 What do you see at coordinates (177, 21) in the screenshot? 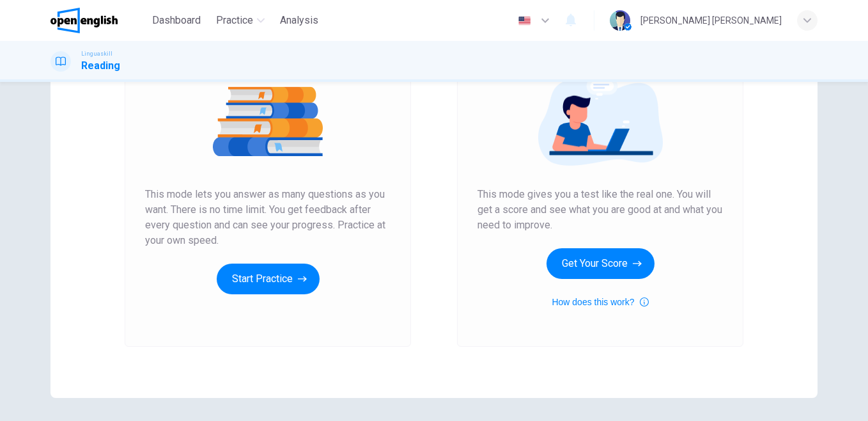
I see `span: Dashboard` at bounding box center [177, 21].